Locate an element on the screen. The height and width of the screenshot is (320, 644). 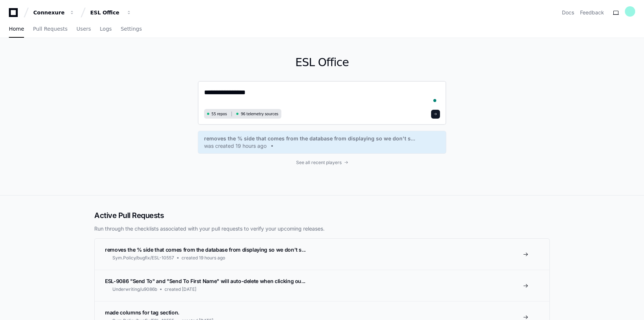
button: Connexure is located at coordinates (54, 13).